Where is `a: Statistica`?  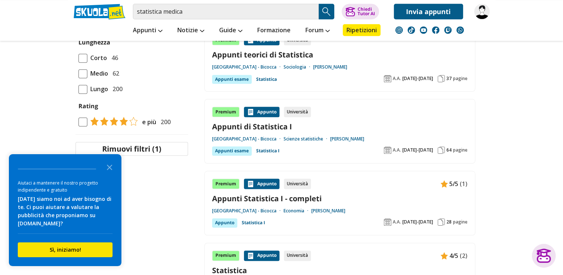
a: Statistica is located at coordinates (267, 79).